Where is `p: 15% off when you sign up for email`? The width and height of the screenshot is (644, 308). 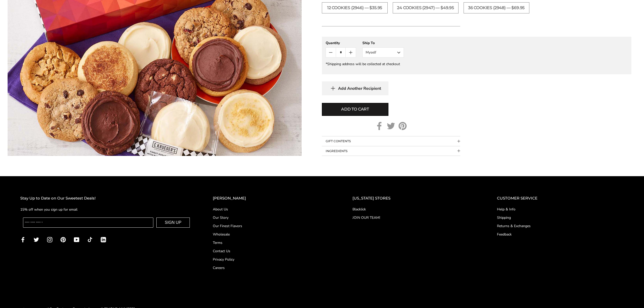
p: 15% off when you sign up for email is located at coordinates (106, 209).